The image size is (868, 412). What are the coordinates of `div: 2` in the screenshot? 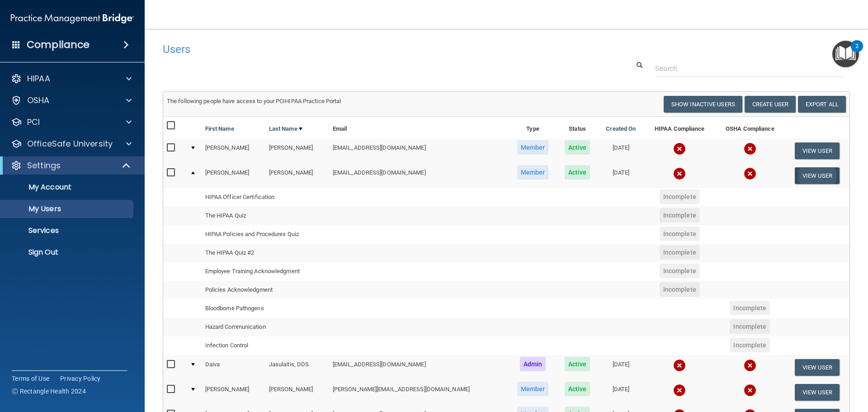 It's located at (856, 52).